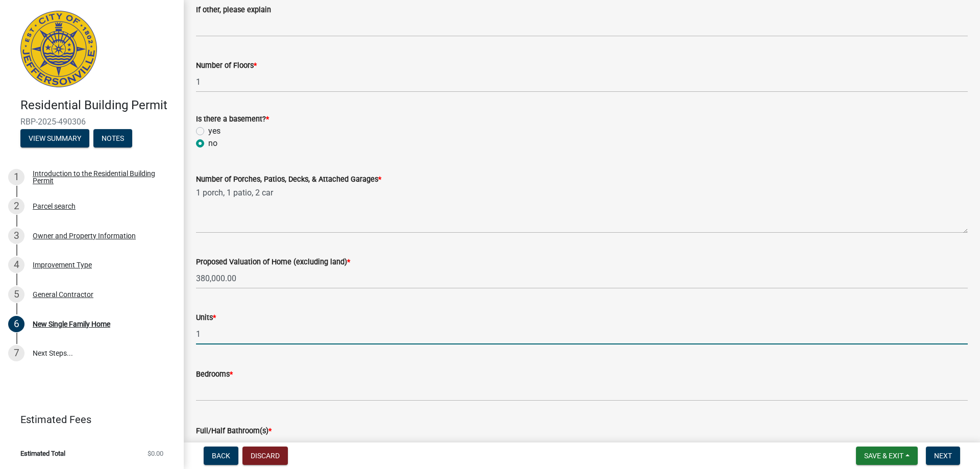  I want to click on span: Back, so click(221, 455).